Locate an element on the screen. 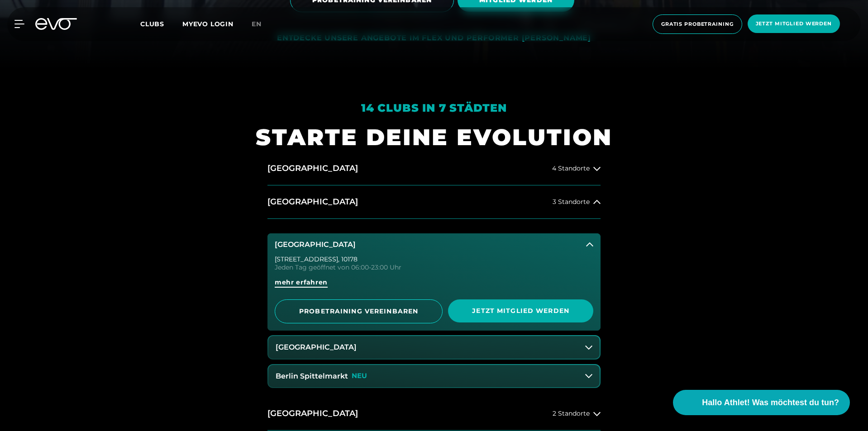 The image size is (868, 431). button: Hallo Athlet! Was möchtest du tun? is located at coordinates (762, 403).